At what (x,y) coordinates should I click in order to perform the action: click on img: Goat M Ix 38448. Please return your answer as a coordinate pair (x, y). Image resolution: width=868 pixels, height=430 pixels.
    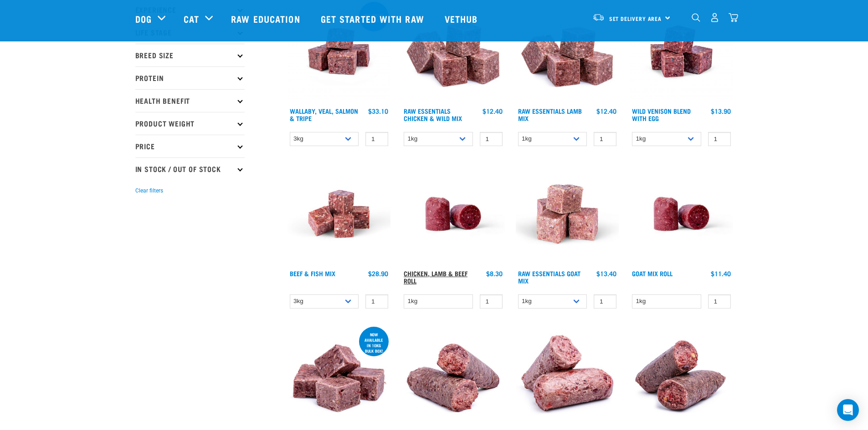
    Looking at the image, I should click on (567, 214).